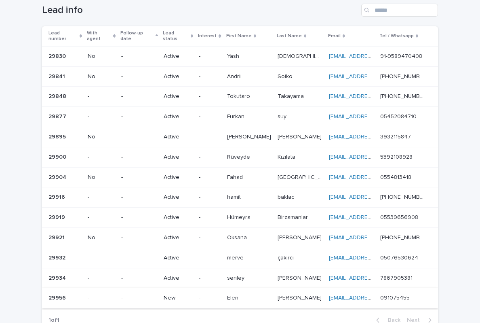 The height and width of the screenshot is (323, 480). What do you see at coordinates (290, 36) in the screenshot?
I see `p: Last Name` at bounding box center [290, 36].